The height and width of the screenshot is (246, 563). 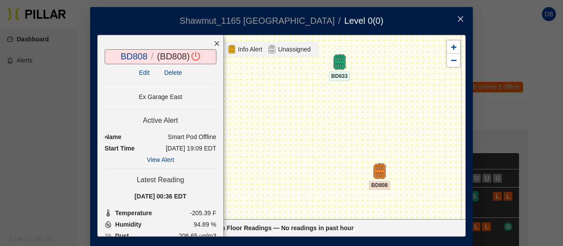 What do you see at coordinates (380, 171) in the screenshot?
I see `img: pod-offline.df94d192.svg` at bounding box center [380, 171].